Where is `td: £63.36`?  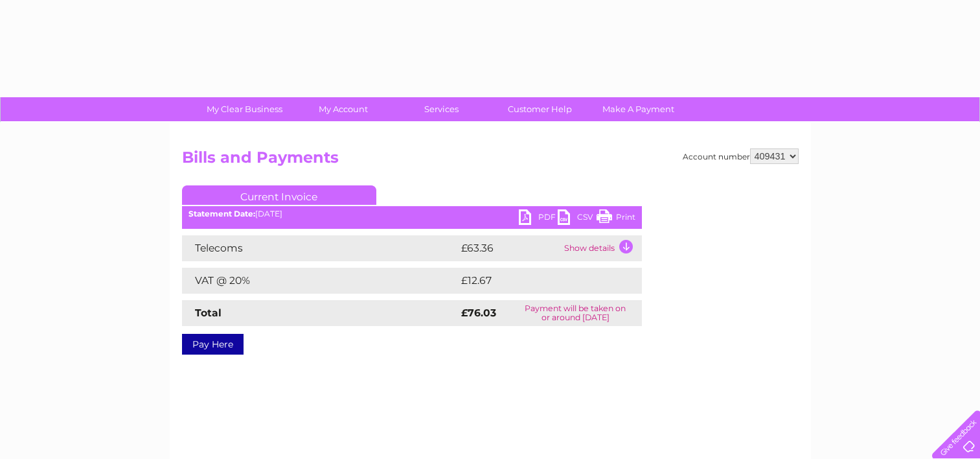
td: £63.36 is located at coordinates (509, 248).